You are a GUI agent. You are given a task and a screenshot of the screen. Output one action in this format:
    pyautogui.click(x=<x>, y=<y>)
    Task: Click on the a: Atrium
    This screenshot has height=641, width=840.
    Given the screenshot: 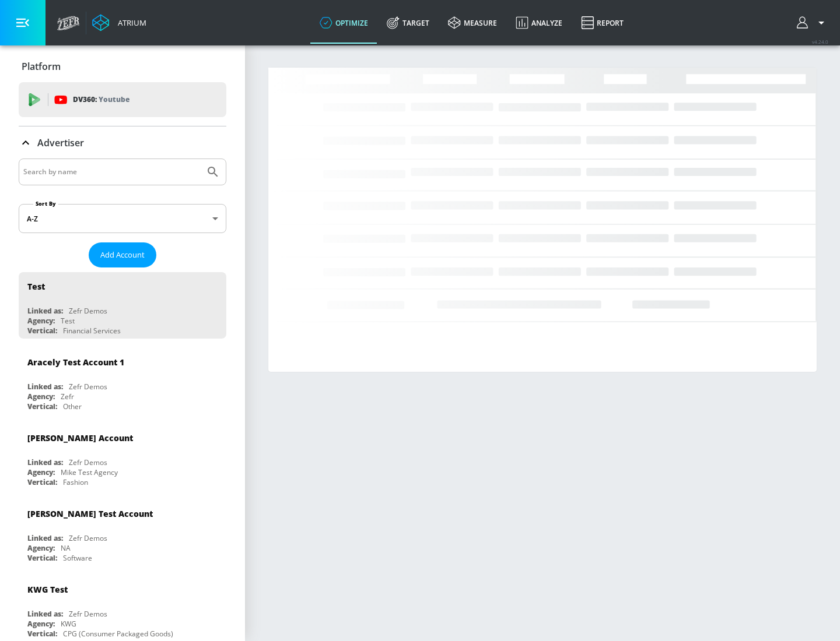 What is the action you would take?
    pyautogui.click(x=119, y=23)
    